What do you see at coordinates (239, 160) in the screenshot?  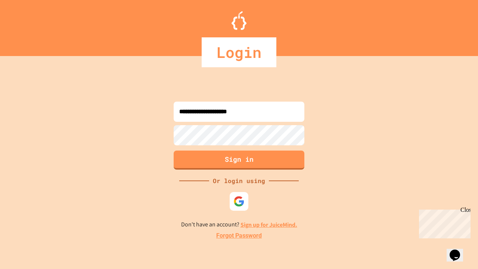 I see `button: Sign in` at bounding box center [239, 160].